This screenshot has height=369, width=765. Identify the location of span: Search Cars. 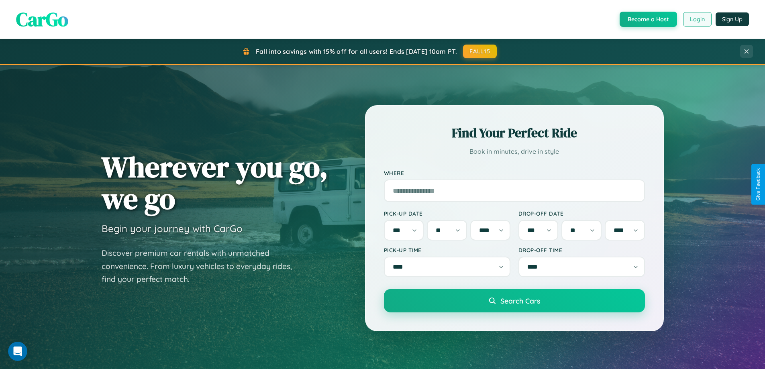
(520, 301).